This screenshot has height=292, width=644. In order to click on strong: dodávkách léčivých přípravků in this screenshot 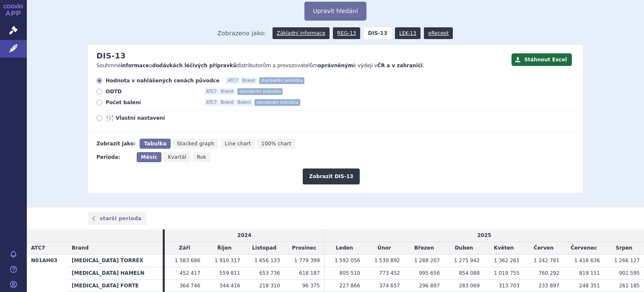, I will do `click(195, 66)`.